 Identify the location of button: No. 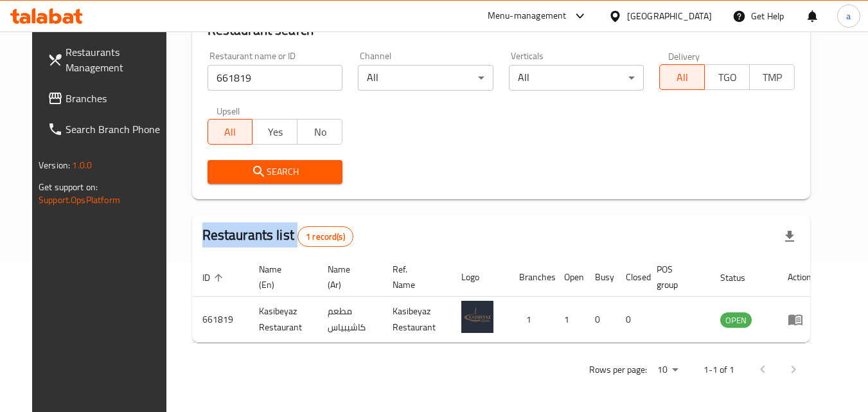
(320, 132).